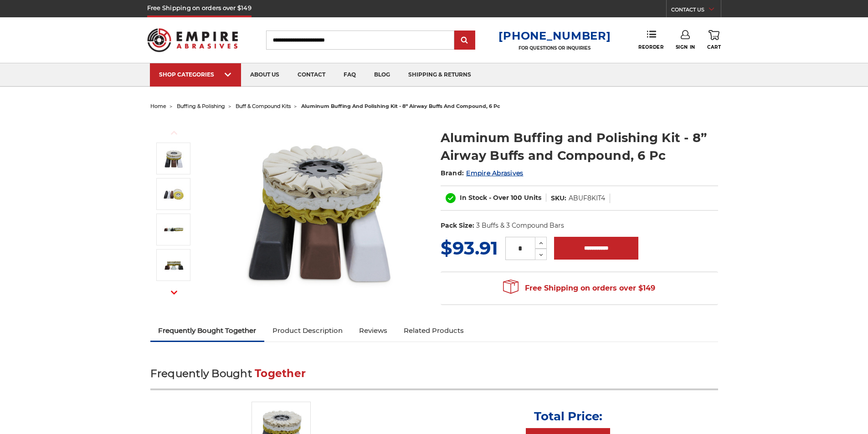  Describe the element at coordinates (499, 197) in the screenshot. I see `span: - Over` at that location.